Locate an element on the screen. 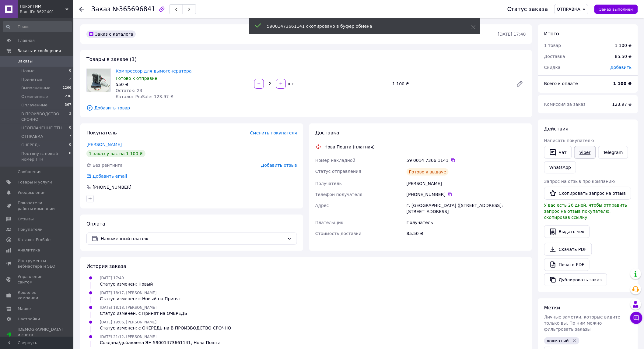 The height and width of the screenshot is (349, 644). button: Чат с покупателем is located at coordinates (637, 317).